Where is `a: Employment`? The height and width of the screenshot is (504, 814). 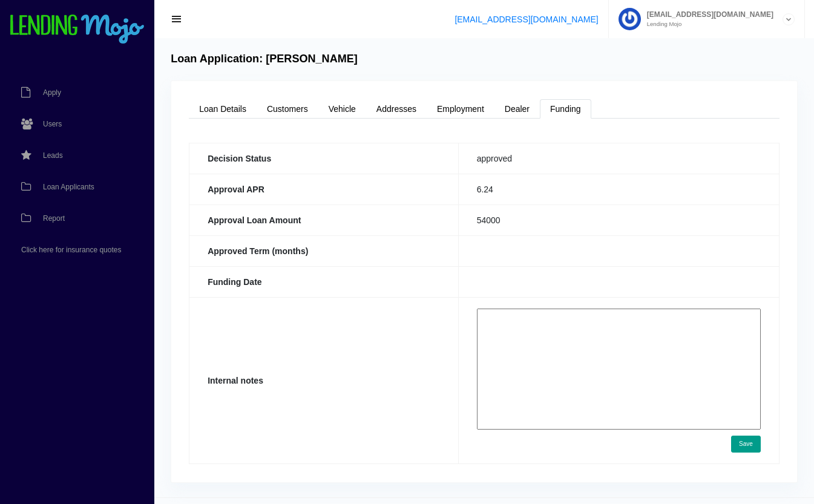
a: Employment is located at coordinates (461, 109).